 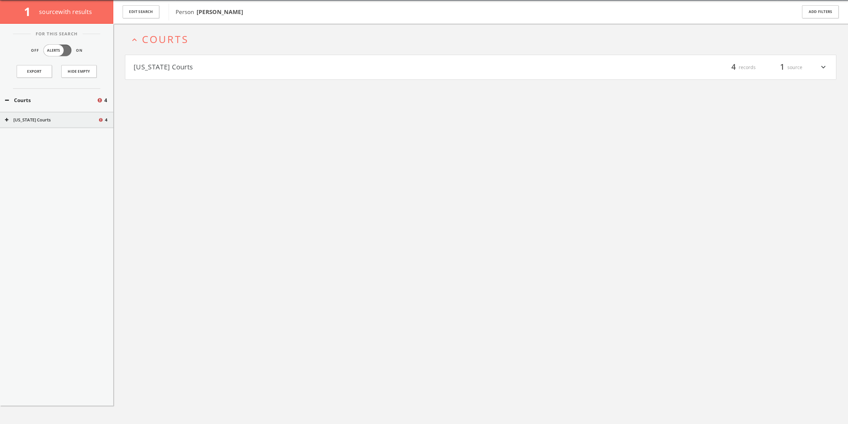 What do you see at coordinates (65, 12) in the screenshot?
I see `span: source with results` at bounding box center [65, 12].